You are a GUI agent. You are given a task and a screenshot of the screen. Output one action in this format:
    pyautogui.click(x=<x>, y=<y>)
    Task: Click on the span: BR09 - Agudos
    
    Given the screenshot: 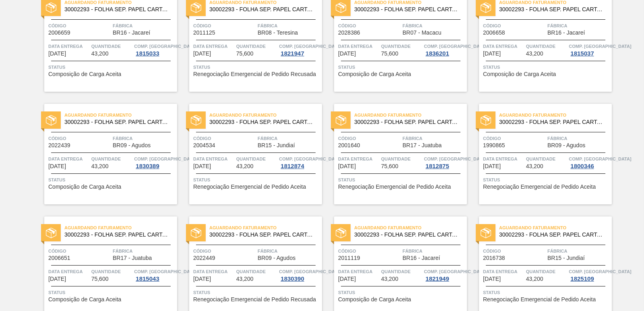 What is the action you would take?
    pyautogui.click(x=276, y=258)
    